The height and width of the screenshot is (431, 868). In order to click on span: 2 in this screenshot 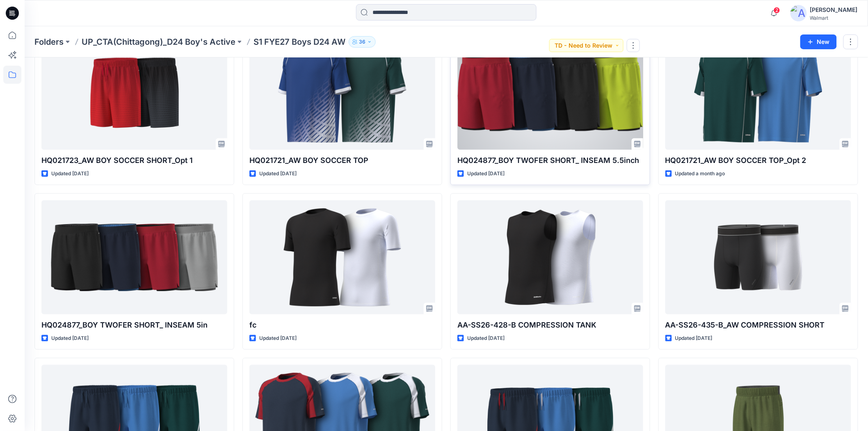, I will do `click(776, 10)`.